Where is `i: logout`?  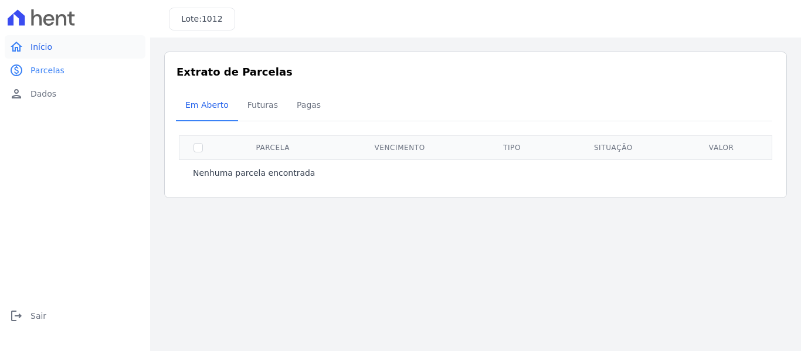
i: logout is located at coordinates (16, 316).